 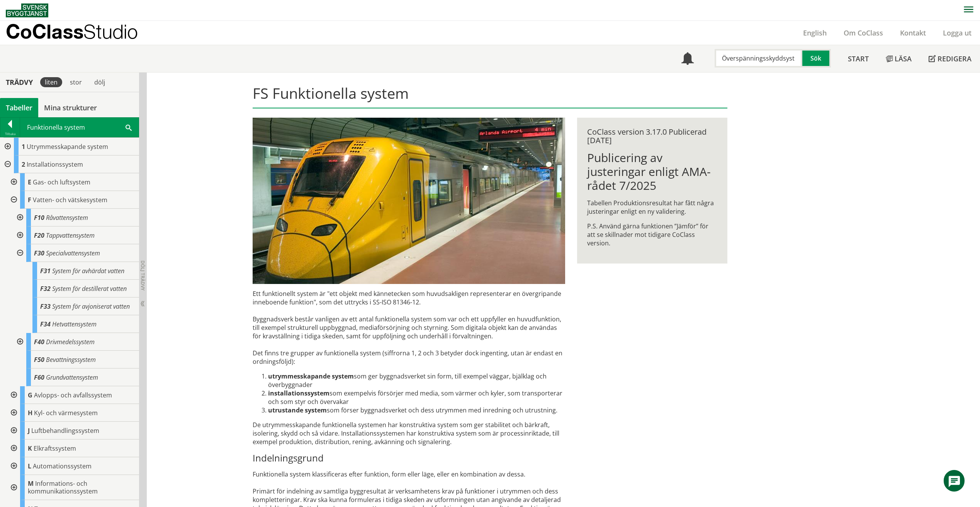 What do you see at coordinates (958, 32) in the screenshot?
I see `a: Logga ut` at bounding box center [958, 32].